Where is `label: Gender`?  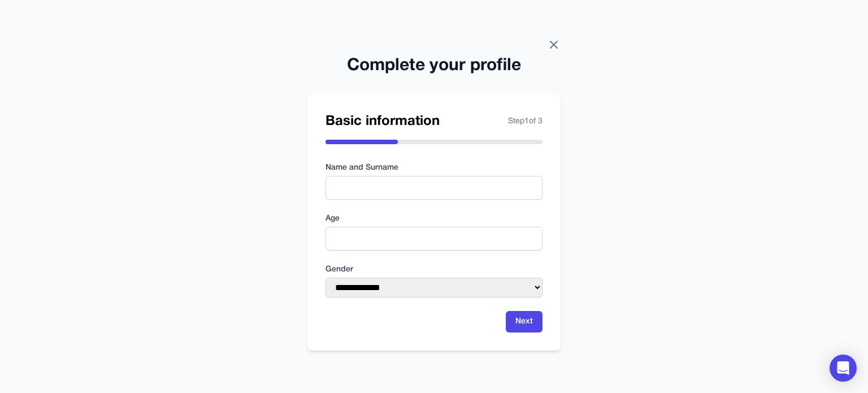 label: Gender is located at coordinates (434, 269).